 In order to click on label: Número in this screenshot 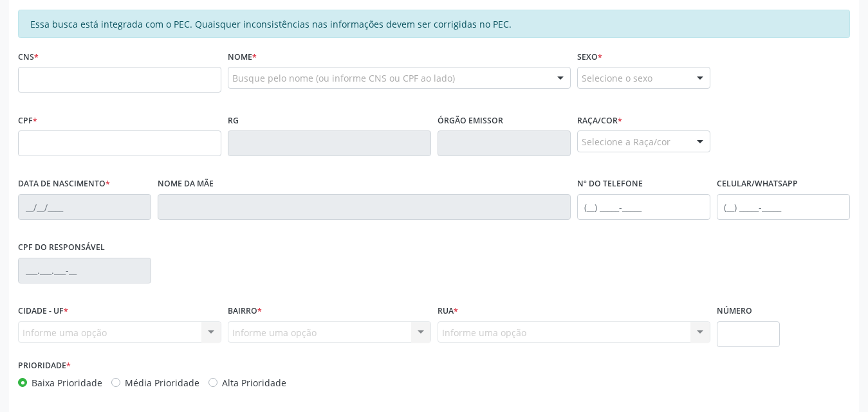, I will do `click(734, 311)`.